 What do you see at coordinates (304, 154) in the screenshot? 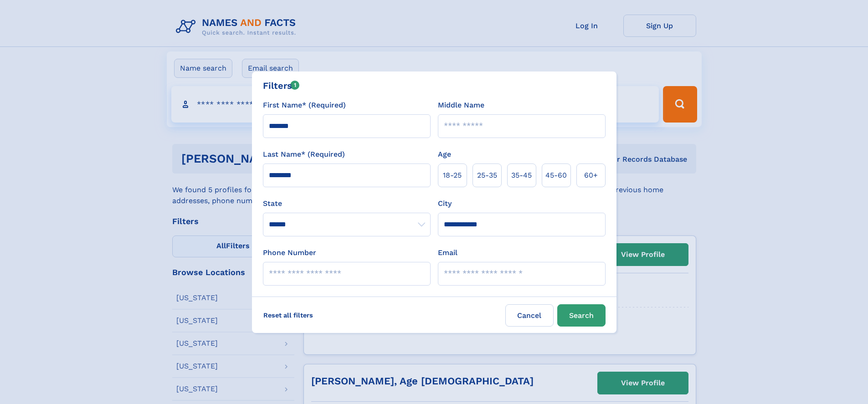
I see `label: Last Name* (Required)` at bounding box center [304, 154].